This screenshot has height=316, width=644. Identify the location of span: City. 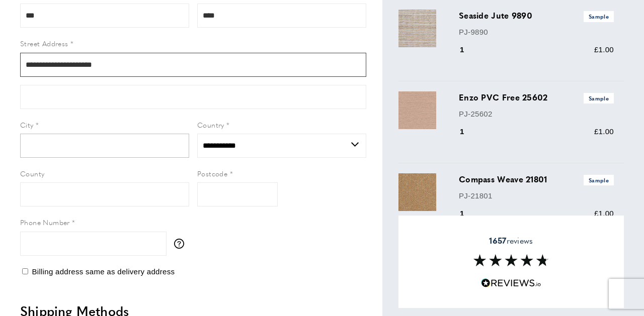
(27, 125).